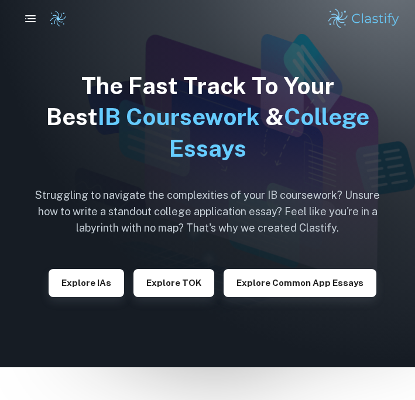 Image resolution: width=415 pixels, height=400 pixels. I want to click on button: Explore TOK, so click(174, 283).